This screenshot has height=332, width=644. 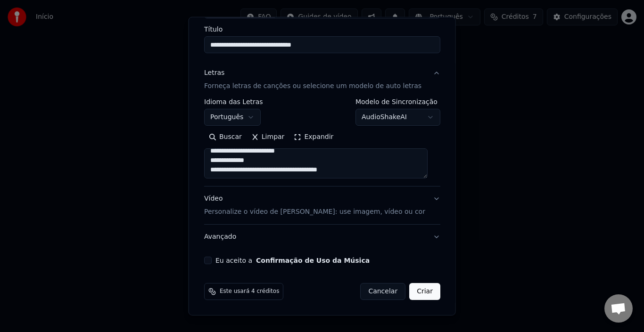 I want to click on div: LetrasForneça letras de canções ou selecione um modelo de auto letras, so click(x=322, y=142).